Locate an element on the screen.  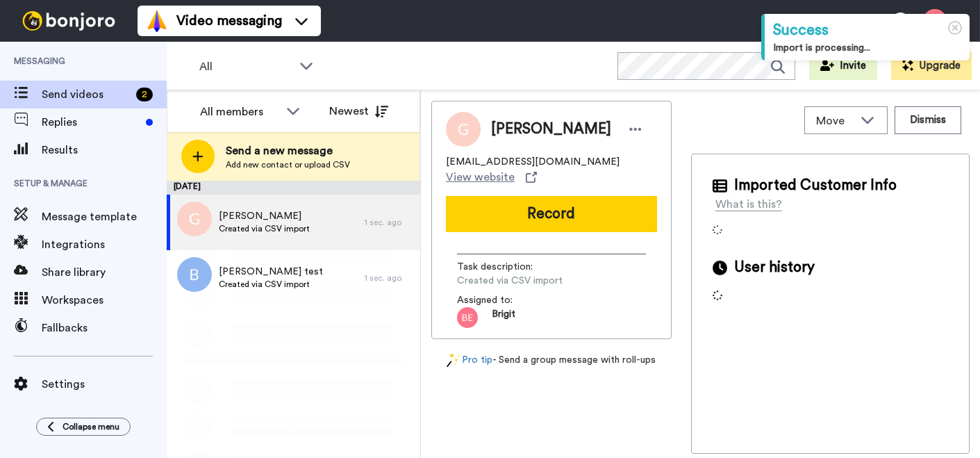
button: Newest is located at coordinates (359, 111).